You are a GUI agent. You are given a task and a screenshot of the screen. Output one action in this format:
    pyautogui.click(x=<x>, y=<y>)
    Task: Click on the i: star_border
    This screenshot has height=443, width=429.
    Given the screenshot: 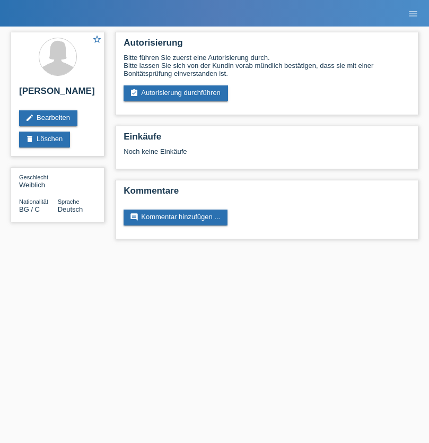 What is the action you would take?
    pyautogui.click(x=97, y=39)
    